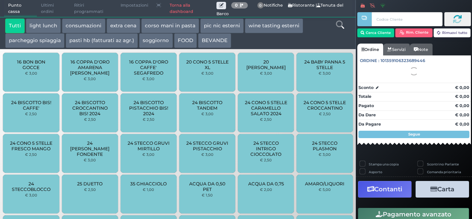  Describe the element at coordinates (156, 41) in the screenshot. I see `button: soggiorno` at that location.